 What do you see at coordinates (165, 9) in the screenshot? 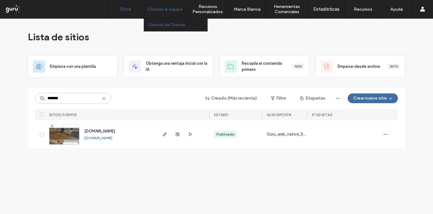
I see `label: Clientes & Equipo` at bounding box center [165, 9].